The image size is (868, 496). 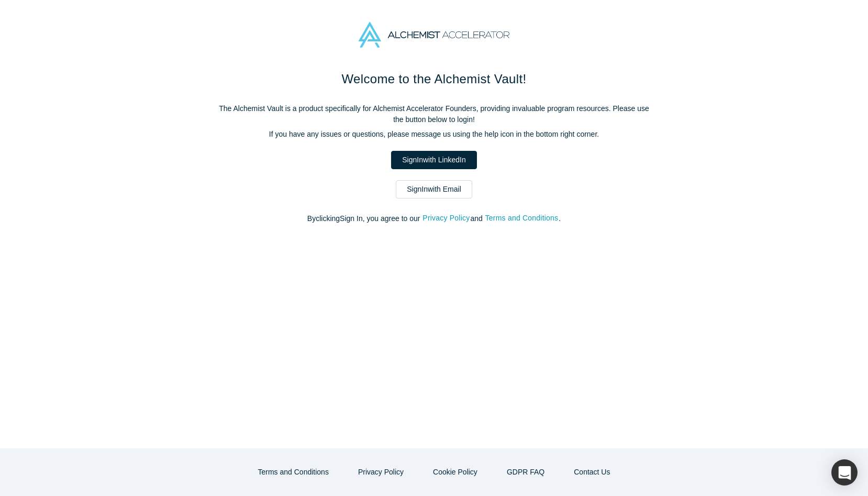 I want to click on img: Alchemist Accelerator Logo, so click(x=434, y=34).